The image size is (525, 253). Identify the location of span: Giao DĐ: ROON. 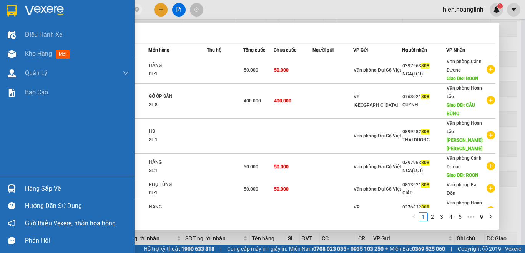
(462, 78).